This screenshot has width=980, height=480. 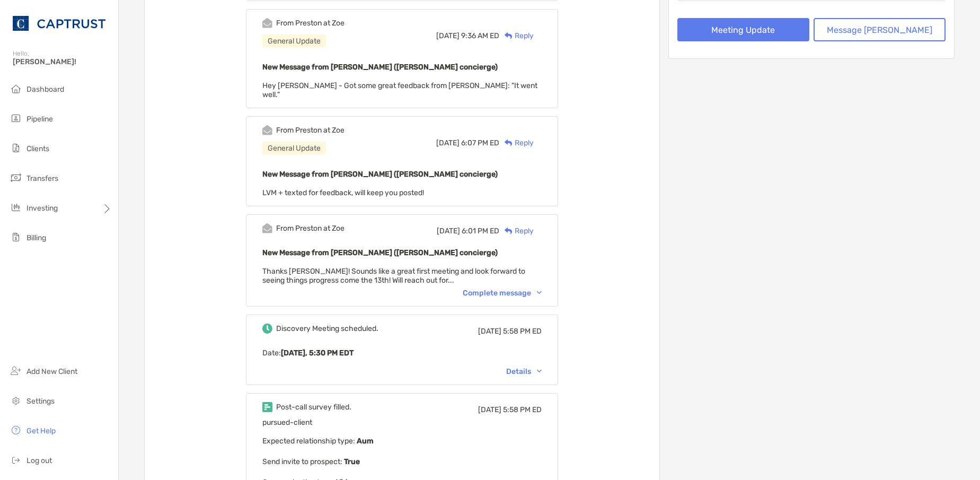 I want to click on button: Meeting Update, so click(x=743, y=30).